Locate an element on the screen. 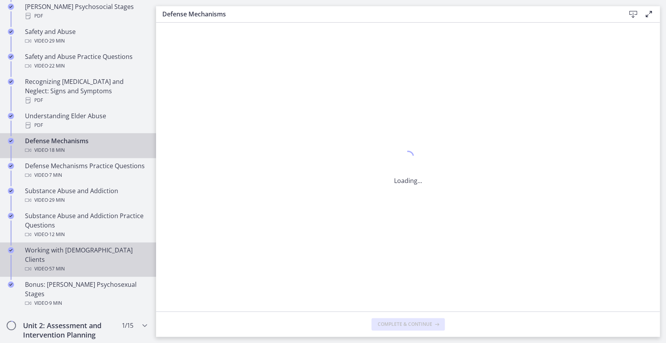 The image size is (666, 343). span: · 57 min is located at coordinates (56, 269).